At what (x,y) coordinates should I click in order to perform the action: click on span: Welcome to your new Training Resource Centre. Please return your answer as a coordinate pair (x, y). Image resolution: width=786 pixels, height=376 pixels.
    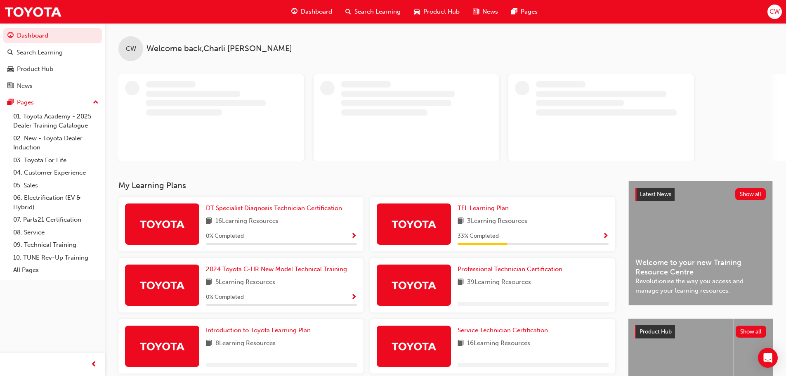
    Looking at the image, I should click on (700, 267).